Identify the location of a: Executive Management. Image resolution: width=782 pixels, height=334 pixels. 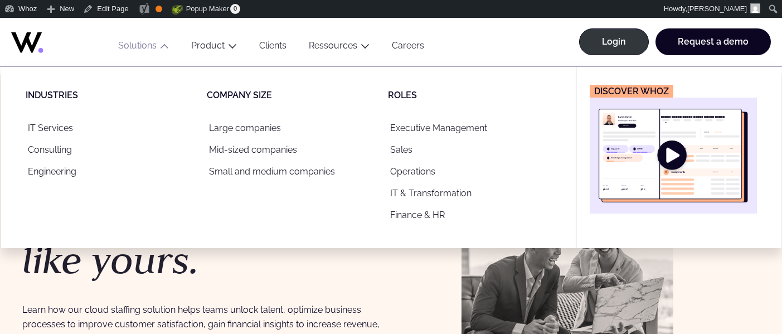
(471, 128).